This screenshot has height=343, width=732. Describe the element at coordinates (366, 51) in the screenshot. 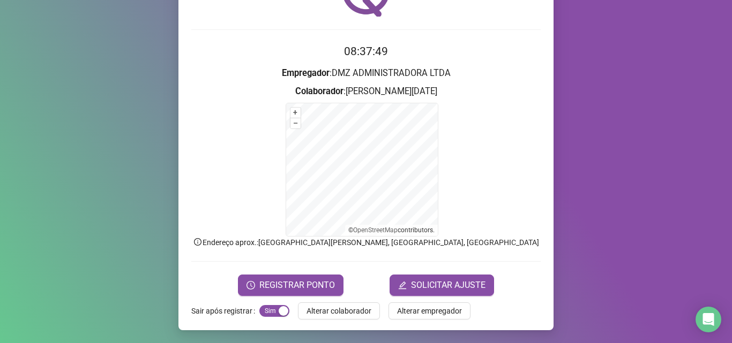

I see `time: 08:37:49` at that location.